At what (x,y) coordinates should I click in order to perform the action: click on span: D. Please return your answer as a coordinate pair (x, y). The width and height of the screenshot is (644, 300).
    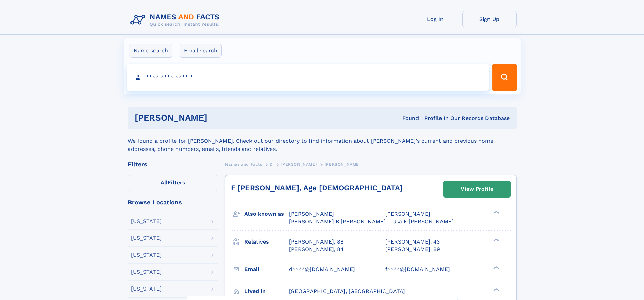
    Looking at the image, I should click on (271, 165).